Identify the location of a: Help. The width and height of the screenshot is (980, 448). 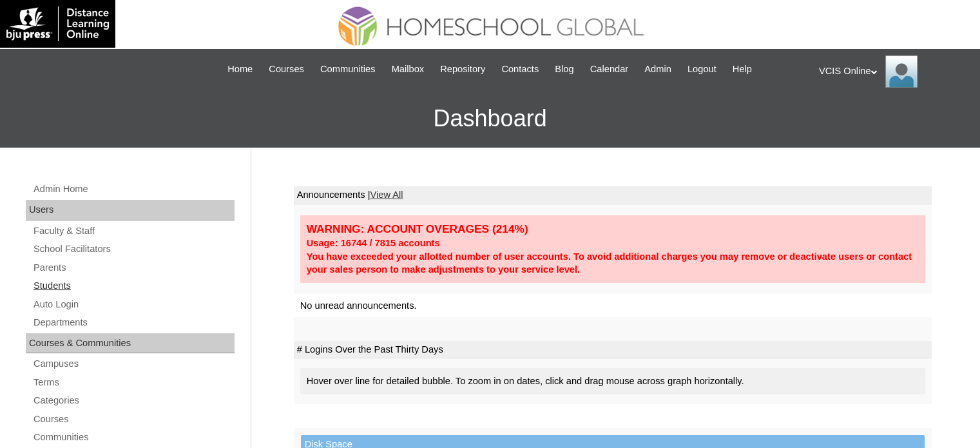
(742, 69).